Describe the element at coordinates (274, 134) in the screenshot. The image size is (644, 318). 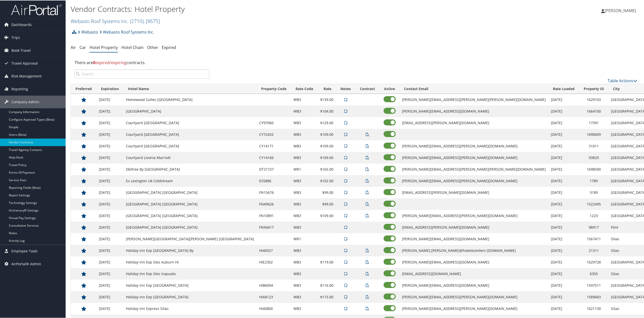
I see `td: CY72432` at that location.